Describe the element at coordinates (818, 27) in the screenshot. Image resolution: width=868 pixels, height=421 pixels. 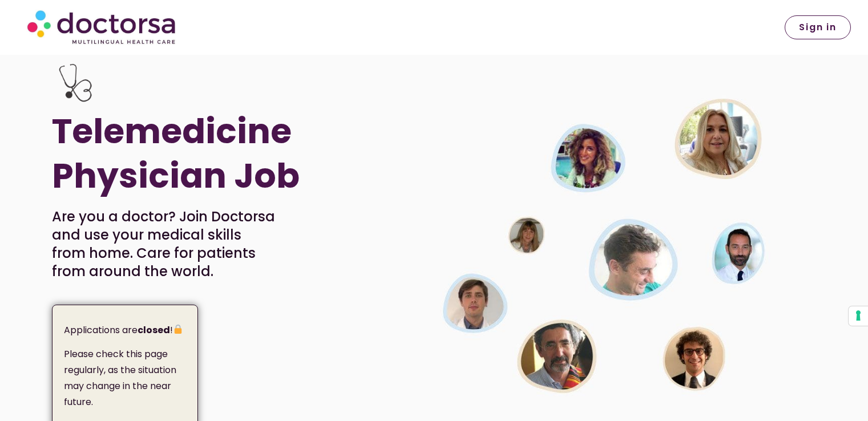
I see `span: Sign in` at that location.